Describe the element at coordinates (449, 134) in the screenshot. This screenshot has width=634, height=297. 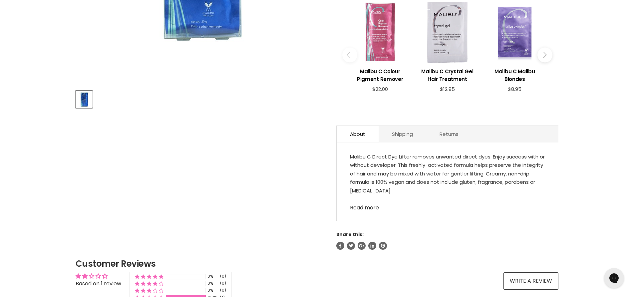
I see `a: Returns` at that location.